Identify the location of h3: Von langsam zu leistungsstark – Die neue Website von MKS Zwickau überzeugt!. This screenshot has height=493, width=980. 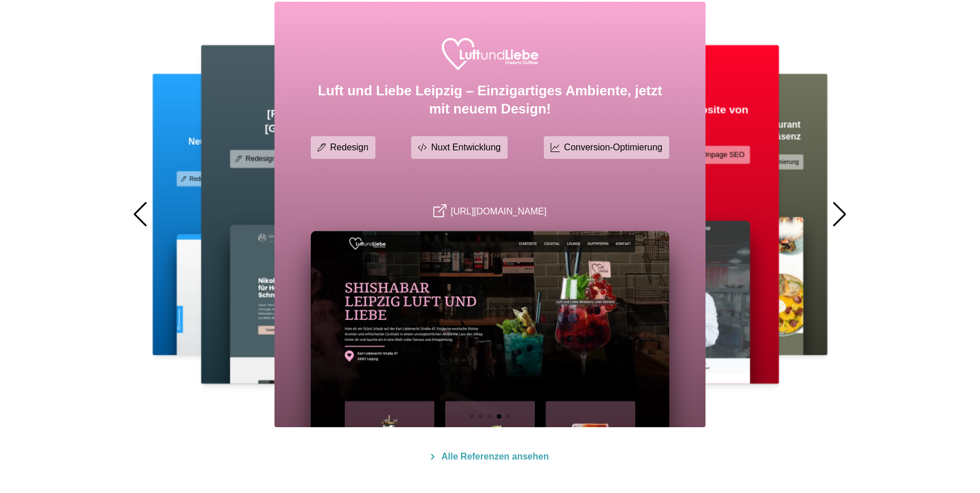
(607, 117).